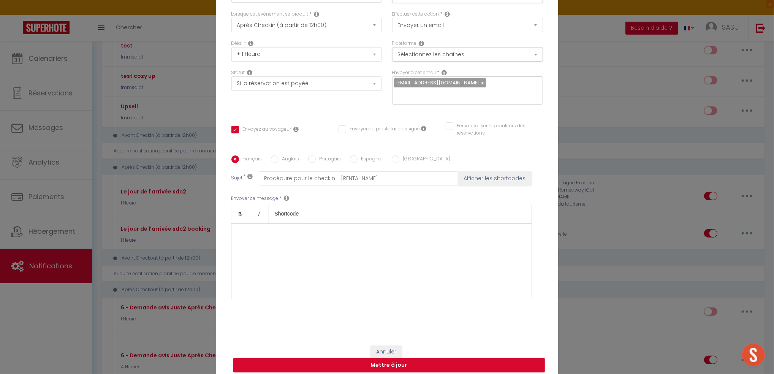  I want to click on i: Subject, so click(250, 176).